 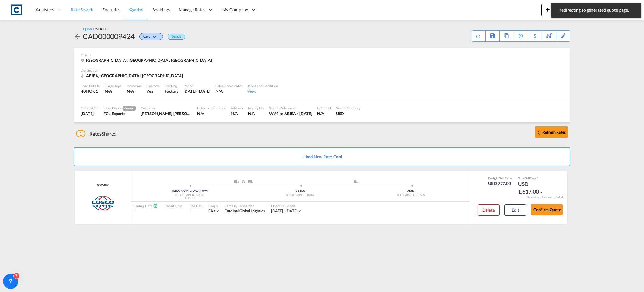 I want to click on div: GBSOU, so click(x=301, y=190).